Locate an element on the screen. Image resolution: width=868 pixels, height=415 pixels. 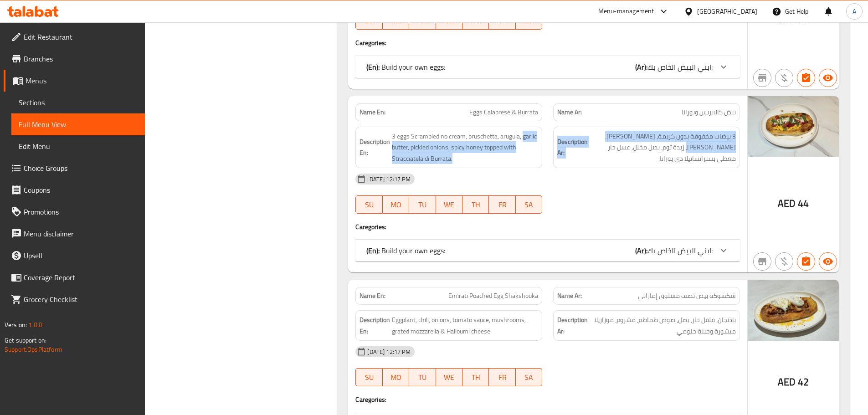
span: Grocery Checklist is located at coordinates (81, 299).